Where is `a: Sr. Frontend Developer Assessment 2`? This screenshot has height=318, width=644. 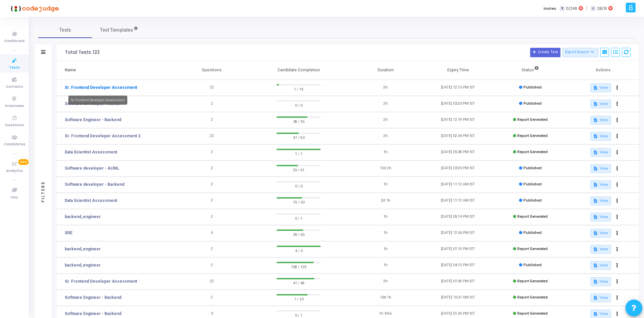
a: Sr. Frontend Developer Assessment 2 is located at coordinates (102, 136).